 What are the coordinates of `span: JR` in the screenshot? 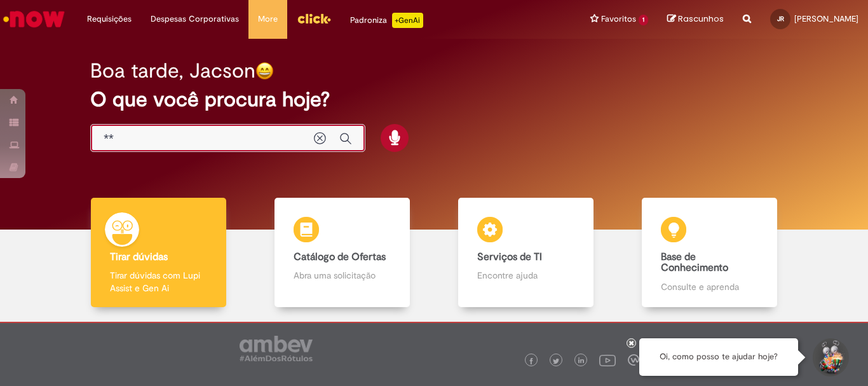 It's located at (781, 19).